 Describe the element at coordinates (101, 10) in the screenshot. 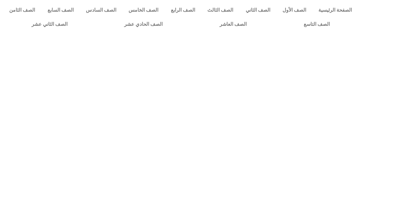

I see `a: الصف السادس` at that location.